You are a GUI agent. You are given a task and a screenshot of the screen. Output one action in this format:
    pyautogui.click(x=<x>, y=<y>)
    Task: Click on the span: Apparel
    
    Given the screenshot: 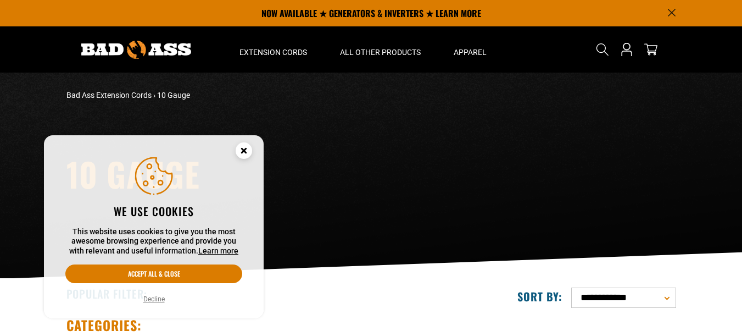 What is the action you would take?
    pyautogui.click(x=470, y=52)
    